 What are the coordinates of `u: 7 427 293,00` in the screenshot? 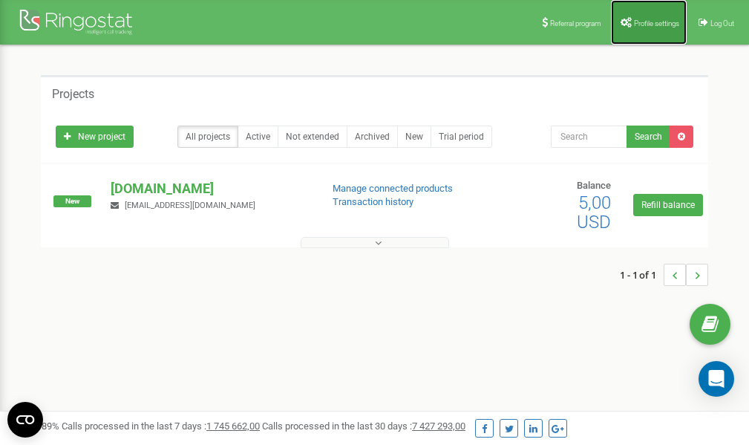 It's located at (439, 425).